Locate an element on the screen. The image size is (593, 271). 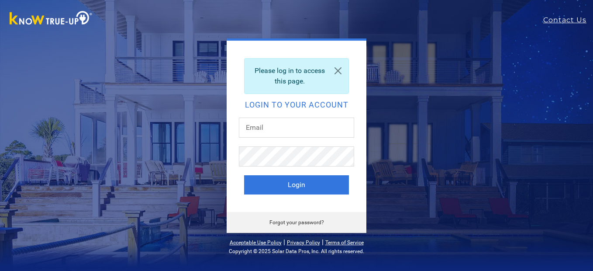
img: Know True-Up is located at coordinates (51, 19).